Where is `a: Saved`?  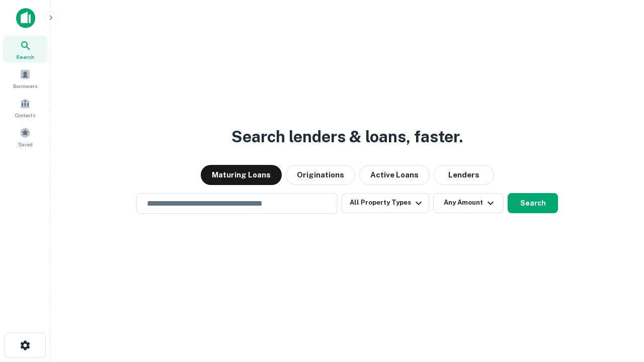
a: Saved is located at coordinates (25, 137).